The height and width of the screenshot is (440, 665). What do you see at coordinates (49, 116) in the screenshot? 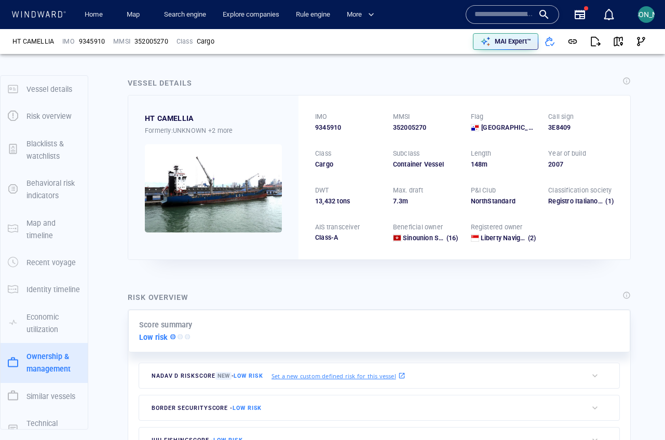
I see `p: Risk overview` at bounding box center [49, 116].